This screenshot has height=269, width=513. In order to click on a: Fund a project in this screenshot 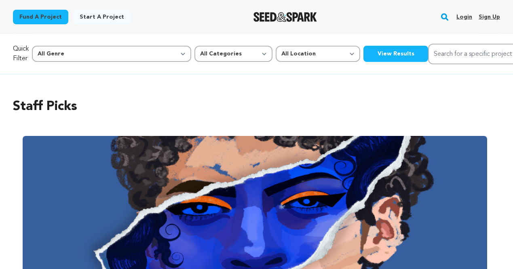, I will do `click(40, 17)`.